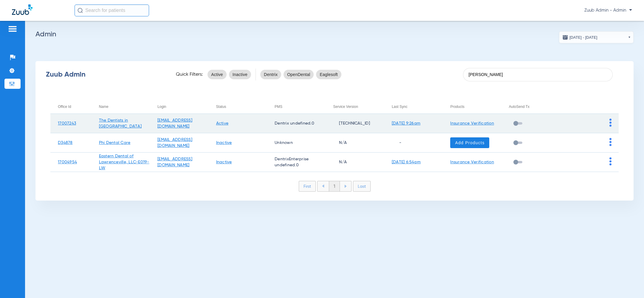 This screenshot has width=644, height=298. What do you see at coordinates (223, 124) in the screenshot?
I see `a: Active` at bounding box center [223, 124].